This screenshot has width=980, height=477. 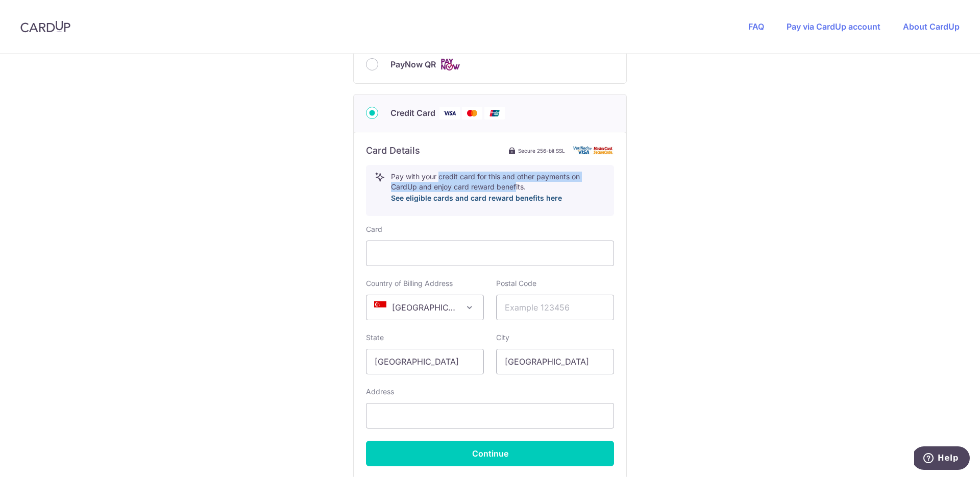 I want to click on img: Cards logo, so click(x=450, y=64).